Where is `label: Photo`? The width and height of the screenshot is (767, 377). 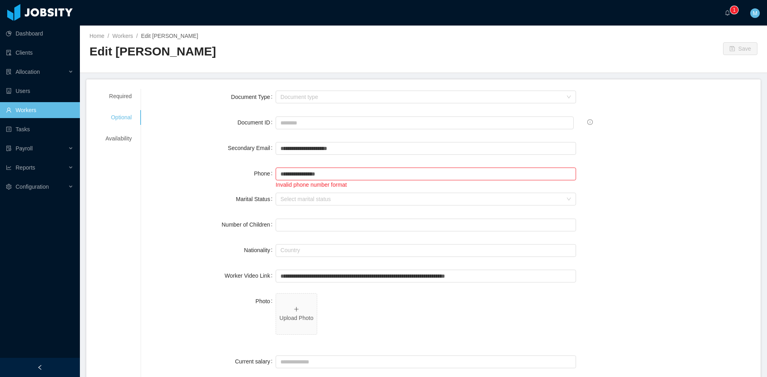 label: Photo is located at coordinates (266, 301).